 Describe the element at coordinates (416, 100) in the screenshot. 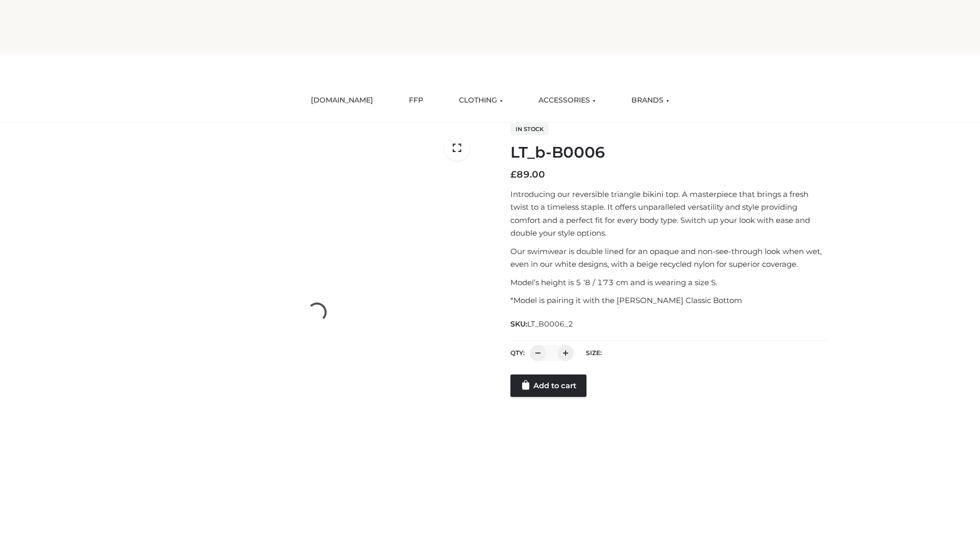

I see `a: FFP` at that location.